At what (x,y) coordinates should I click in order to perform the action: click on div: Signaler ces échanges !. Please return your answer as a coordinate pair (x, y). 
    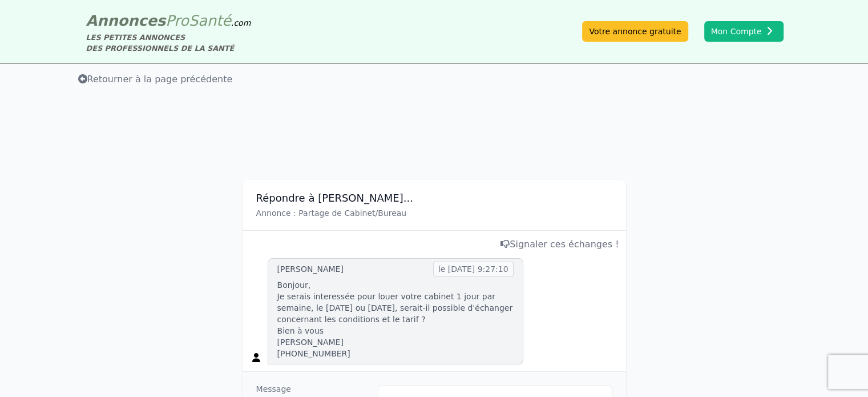
    Looking at the image, I should click on (434, 244).